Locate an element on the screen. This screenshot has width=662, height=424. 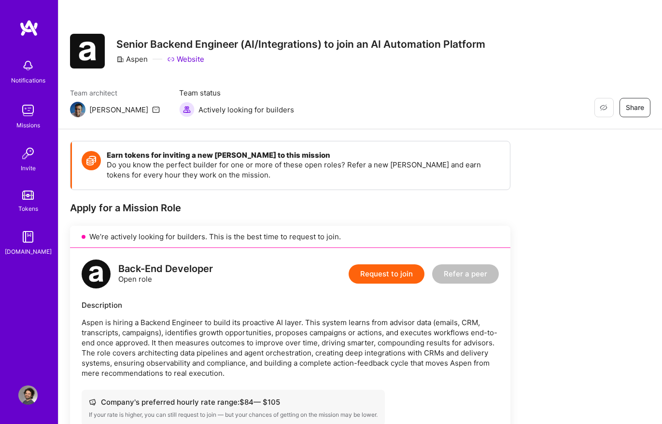
img: Team Architect is located at coordinates (78, 110).